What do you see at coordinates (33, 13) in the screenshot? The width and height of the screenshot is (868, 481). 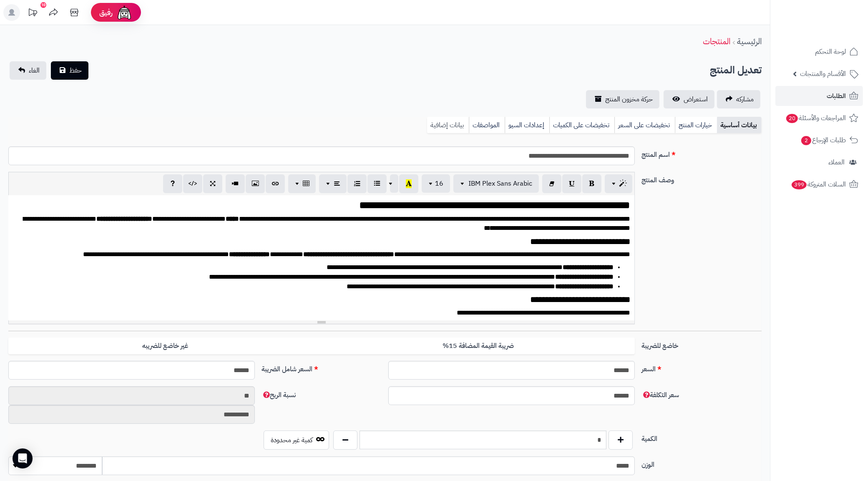 I see `a: تحديثات المنصة` at bounding box center [33, 13].